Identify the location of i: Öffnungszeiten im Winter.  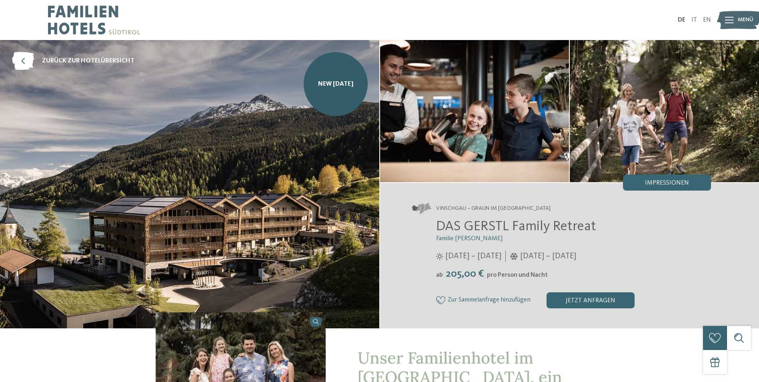
(514, 256).